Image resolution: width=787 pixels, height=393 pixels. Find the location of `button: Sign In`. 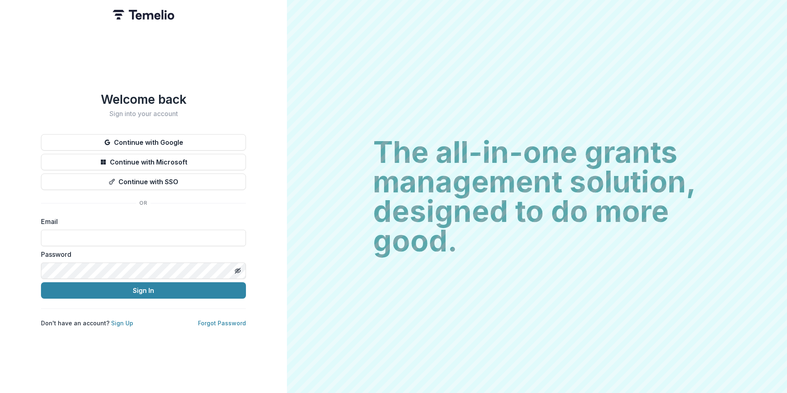

button: Sign In is located at coordinates (144, 290).